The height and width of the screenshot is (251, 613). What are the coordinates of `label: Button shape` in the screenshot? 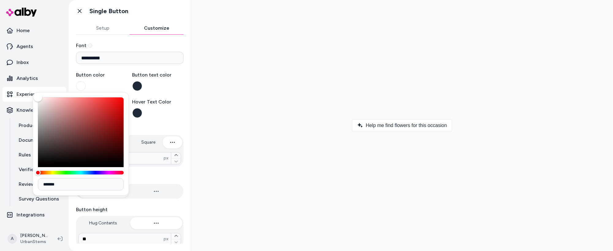 It's located at (130, 129).